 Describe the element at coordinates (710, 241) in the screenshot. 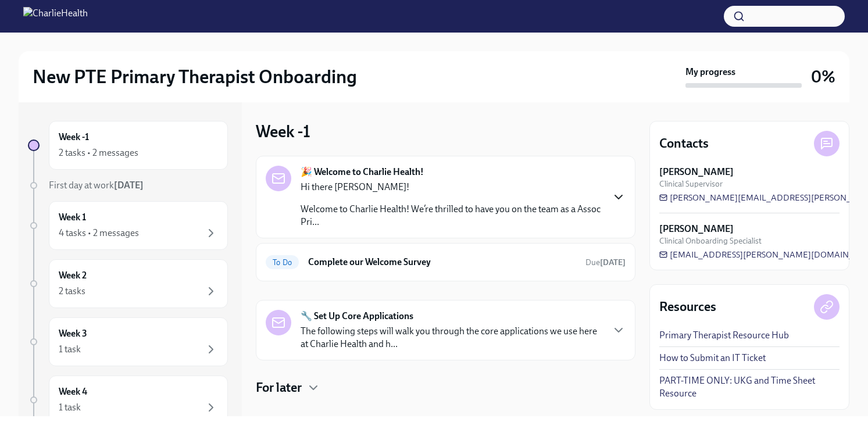

I see `span: Clinical Onboarding Specialist` at that location.